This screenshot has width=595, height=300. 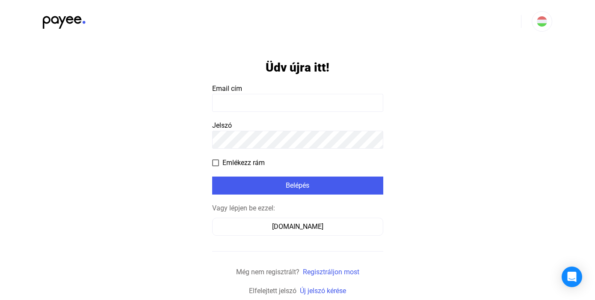 What do you see at coordinates (572, 276) in the screenshot?
I see `div: Open Intercom Messenger` at bounding box center [572, 276].